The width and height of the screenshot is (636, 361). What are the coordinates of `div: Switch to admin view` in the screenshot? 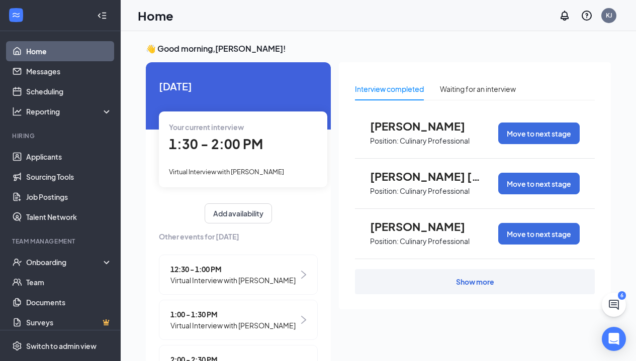 It's located at (61, 346).